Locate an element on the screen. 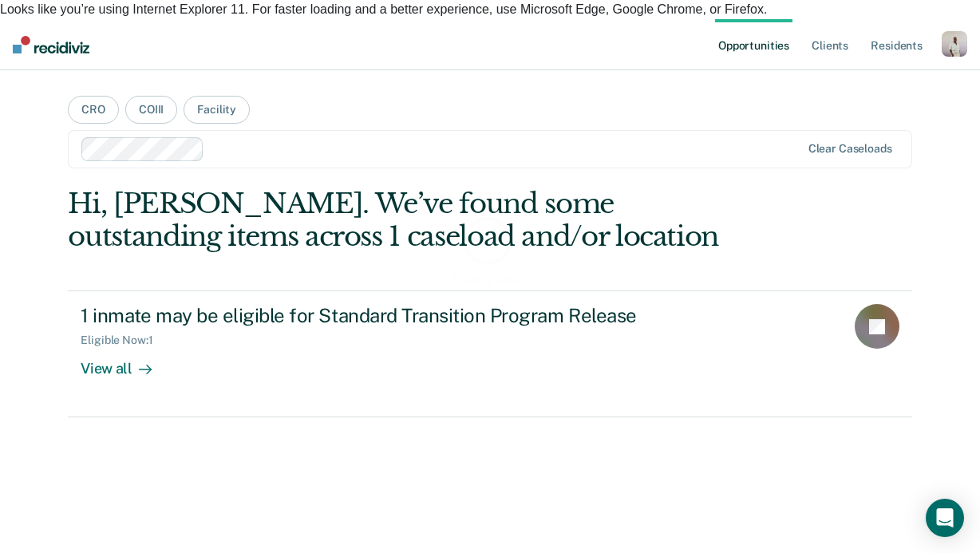 The height and width of the screenshot is (553, 980). div: View all is located at coordinates (126, 362).